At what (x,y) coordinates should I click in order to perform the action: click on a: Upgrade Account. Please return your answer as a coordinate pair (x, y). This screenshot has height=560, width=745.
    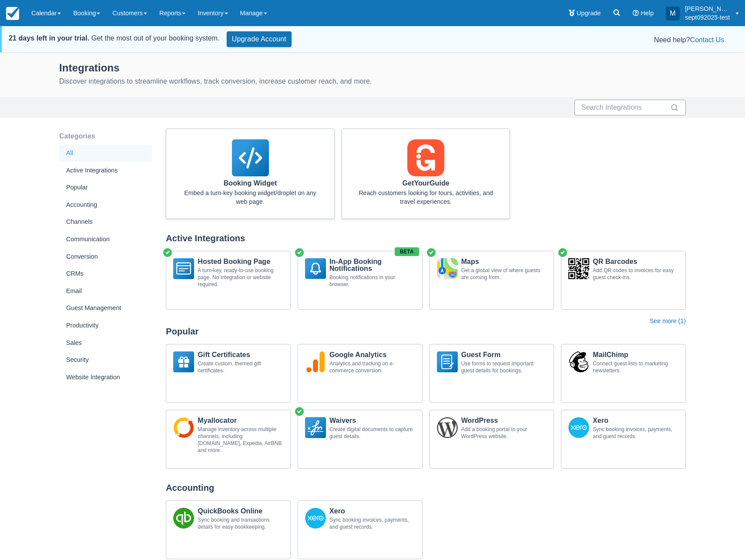
    Looking at the image, I should click on (259, 39).